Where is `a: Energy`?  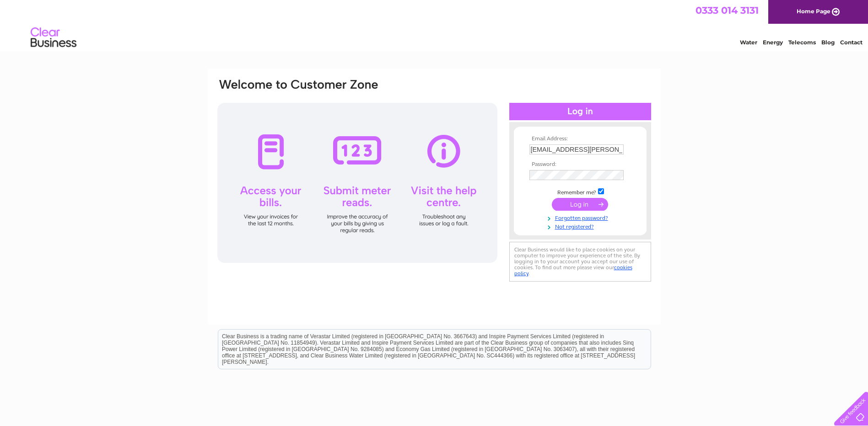
a: Energy is located at coordinates (773, 42).